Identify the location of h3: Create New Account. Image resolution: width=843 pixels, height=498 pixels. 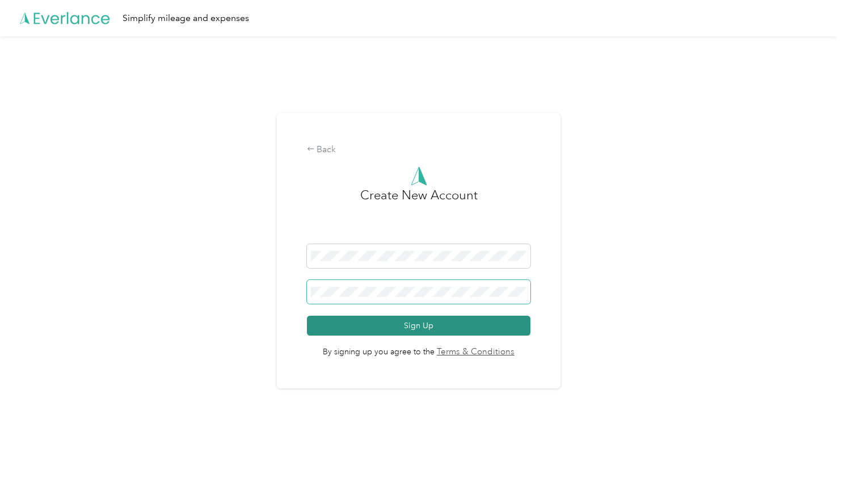
(419, 215).